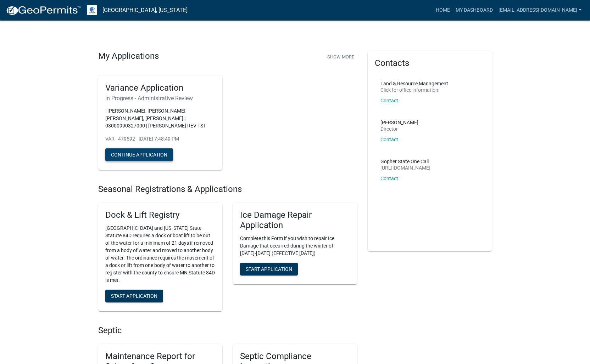 The width and height of the screenshot is (590, 364). What do you see at coordinates (341, 57) in the screenshot?
I see `button: Show More` at bounding box center [341, 57].